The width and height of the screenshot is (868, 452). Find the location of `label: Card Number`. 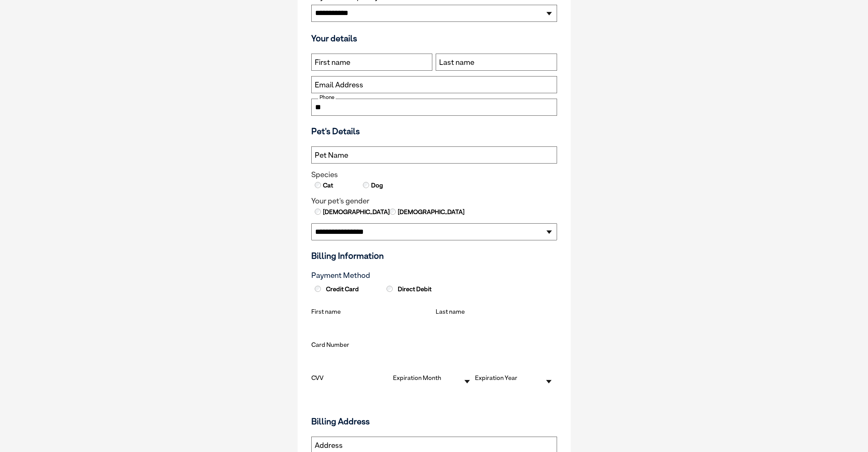

label: Card Number is located at coordinates (330, 345).